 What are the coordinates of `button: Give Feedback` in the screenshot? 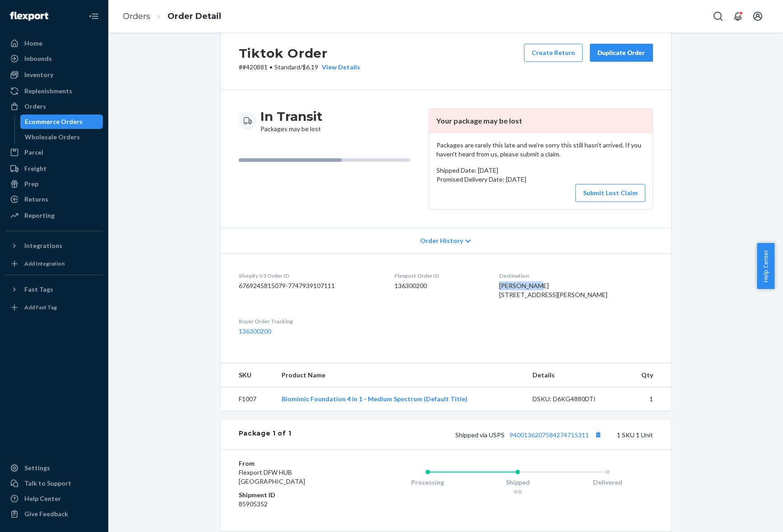 It's located at (54, 514).